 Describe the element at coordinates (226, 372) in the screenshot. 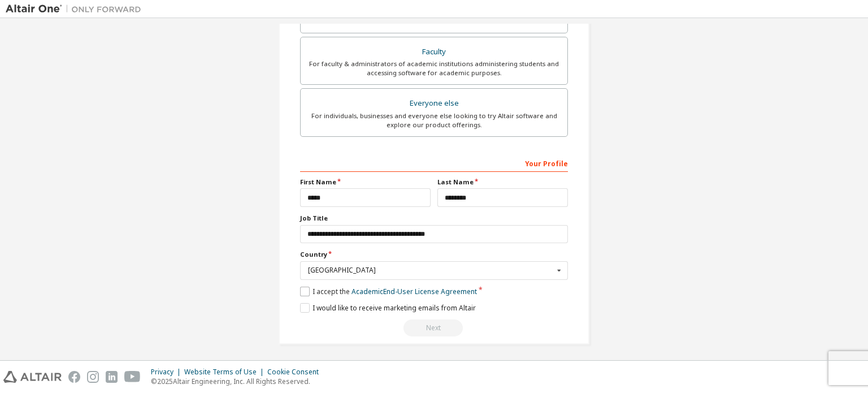

I see `div: Website Terms of Use` at that location.